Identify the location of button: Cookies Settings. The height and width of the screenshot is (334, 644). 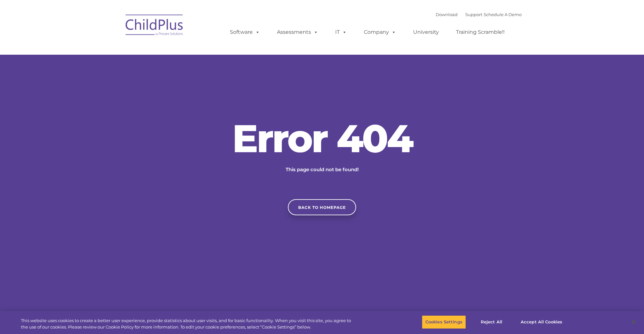
(444, 322).